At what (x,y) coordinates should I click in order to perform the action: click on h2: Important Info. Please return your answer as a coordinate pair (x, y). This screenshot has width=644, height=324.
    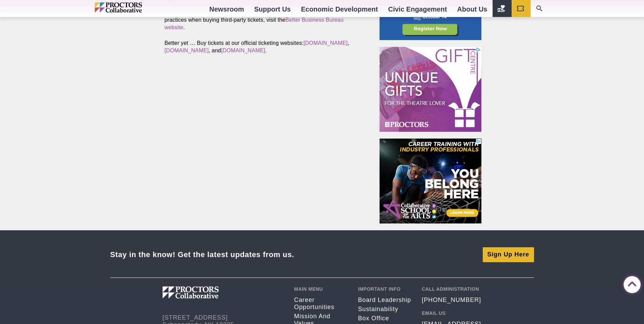
    Looking at the image, I should click on (385, 289).